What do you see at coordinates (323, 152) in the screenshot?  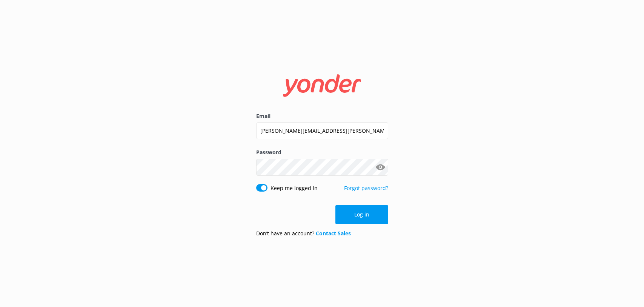 I see `label: Password` at bounding box center [323, 152].